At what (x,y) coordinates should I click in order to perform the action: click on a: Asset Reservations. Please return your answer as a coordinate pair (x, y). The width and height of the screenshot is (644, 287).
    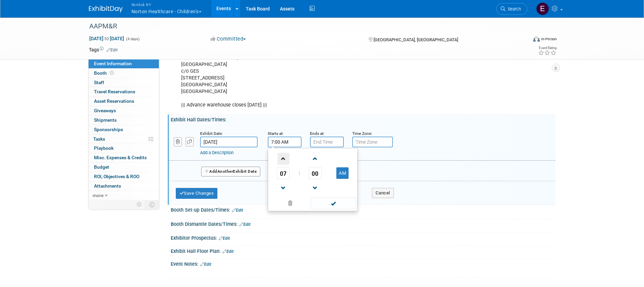
    Looking at the image, I should click on (123, 101).